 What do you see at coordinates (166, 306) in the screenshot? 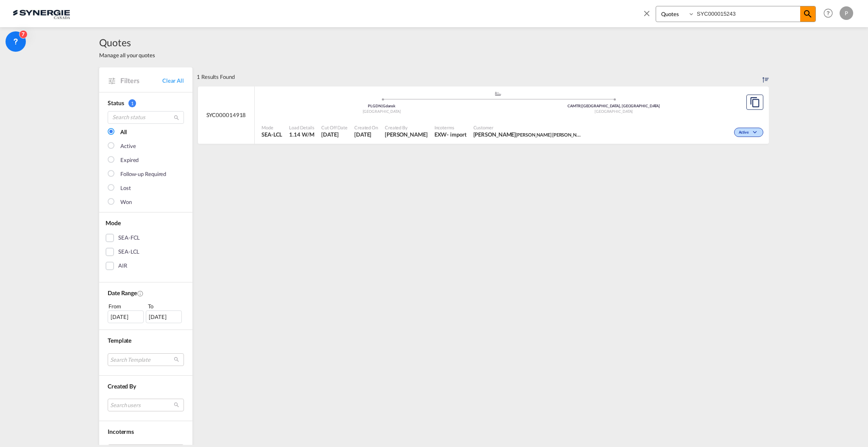
I see `div: To` at bounding box center [166, 306].